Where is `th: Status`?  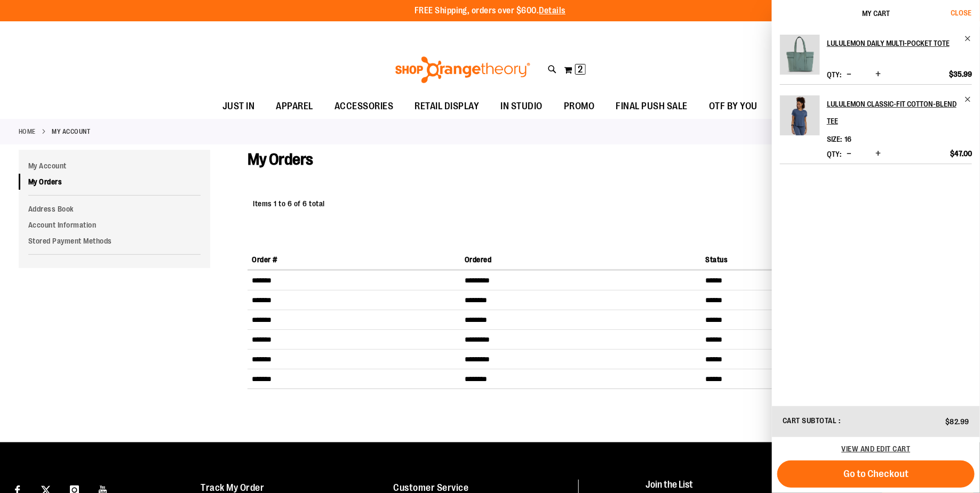
th: Status is located at coordinates (788, 259).